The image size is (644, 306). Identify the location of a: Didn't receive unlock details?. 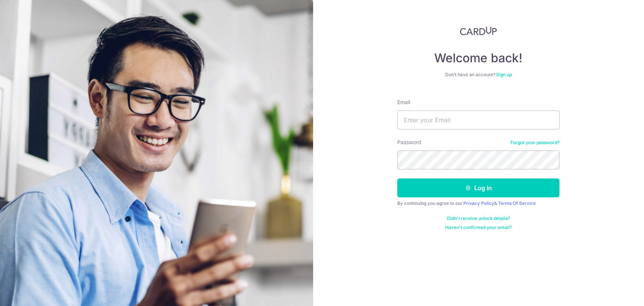
(478, 218).